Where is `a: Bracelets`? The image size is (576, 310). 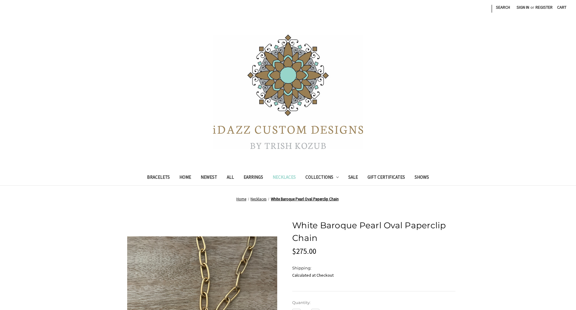 a: Bracelets is located at coordinates (158, 178).